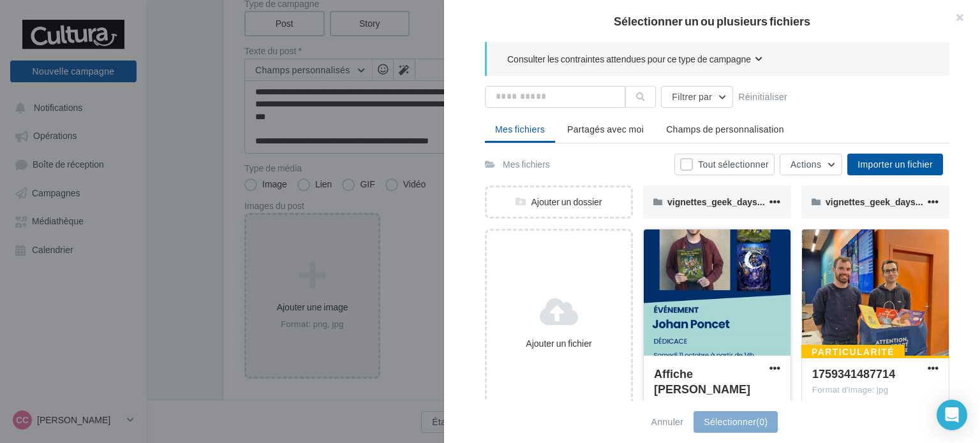  I want to click on button: Filtrer par, so click(697, 97).